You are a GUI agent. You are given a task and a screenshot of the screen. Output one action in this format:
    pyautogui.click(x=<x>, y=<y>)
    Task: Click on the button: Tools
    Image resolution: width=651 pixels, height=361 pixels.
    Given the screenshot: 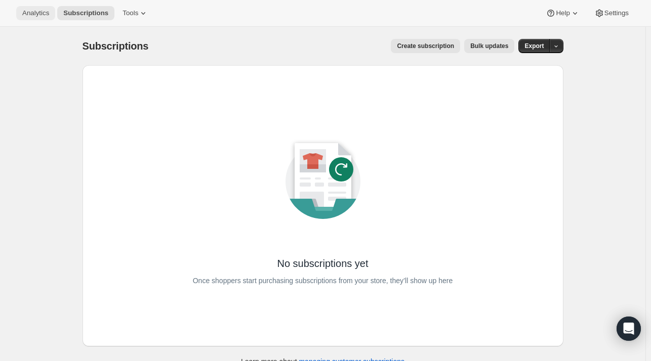 What is the action you would take?
    pyautogui.click(x=135, y=13)
    